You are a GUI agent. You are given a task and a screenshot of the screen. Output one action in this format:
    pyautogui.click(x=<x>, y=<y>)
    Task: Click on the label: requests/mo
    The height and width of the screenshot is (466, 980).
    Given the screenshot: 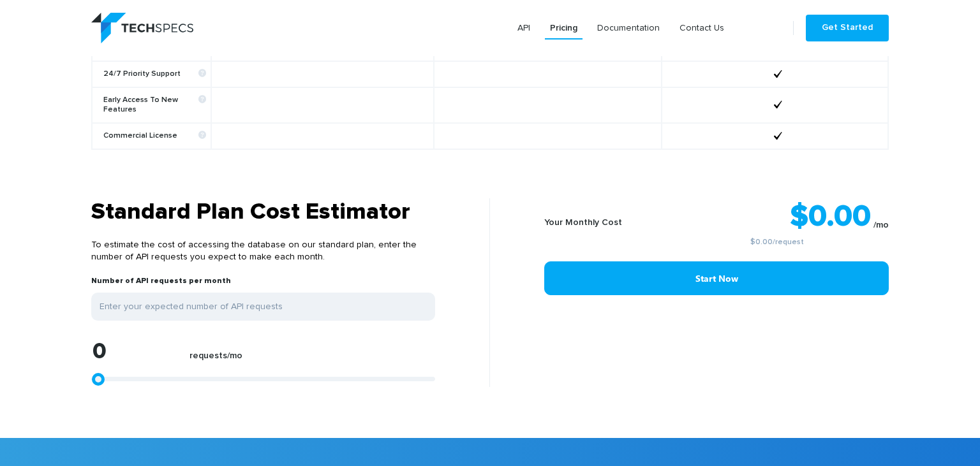 What is the action you would take?
    pyautogui.click(x=216, y=359)
    